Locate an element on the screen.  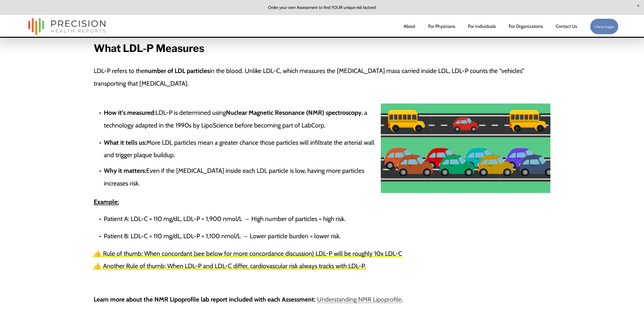
p: Patient A: LDL-C = 110 mg/dL, LDL-P = 1,900 nmol/L → High number of particles = high risk. is located at coordinates (328, 219).